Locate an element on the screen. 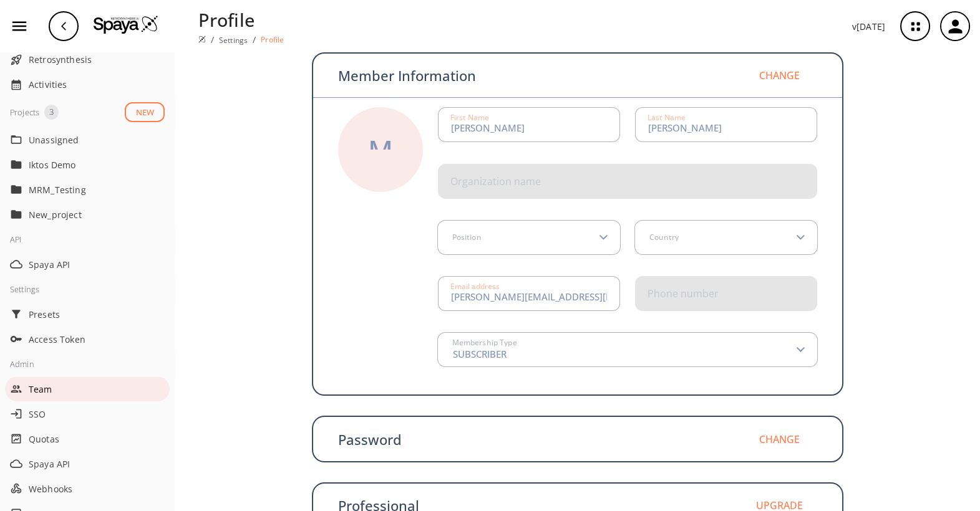  div: Quotas is located at coordinates (88, 438).